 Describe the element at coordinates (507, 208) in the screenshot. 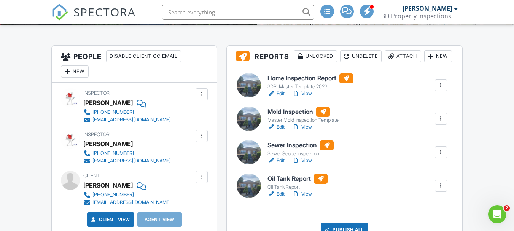

I see `span: 2` at that location.